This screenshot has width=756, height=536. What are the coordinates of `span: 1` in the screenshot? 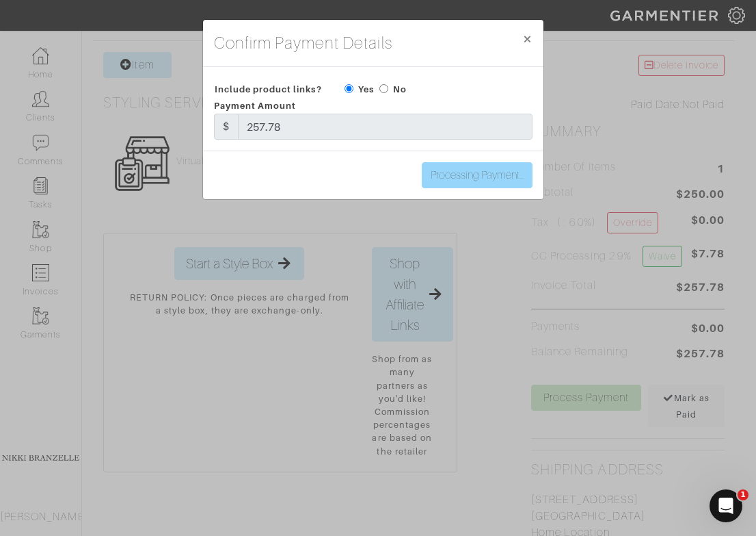 It's located at (743, 495).